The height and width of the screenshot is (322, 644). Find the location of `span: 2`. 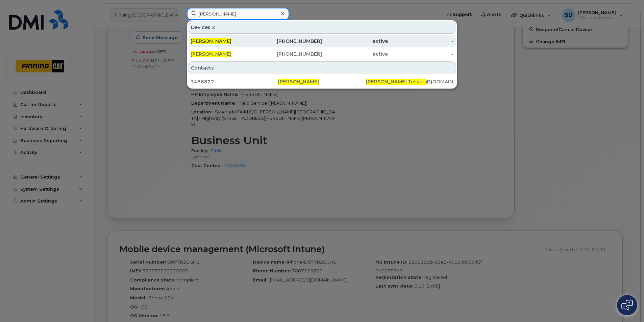

span: 2 is located at coordinates (214, 27).